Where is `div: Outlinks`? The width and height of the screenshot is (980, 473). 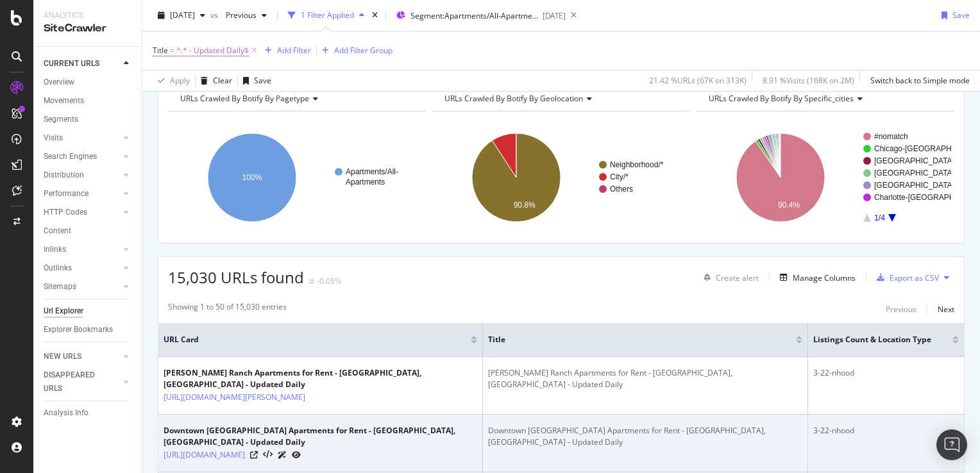 div: Outlinks is located at coordinates (58, 268).